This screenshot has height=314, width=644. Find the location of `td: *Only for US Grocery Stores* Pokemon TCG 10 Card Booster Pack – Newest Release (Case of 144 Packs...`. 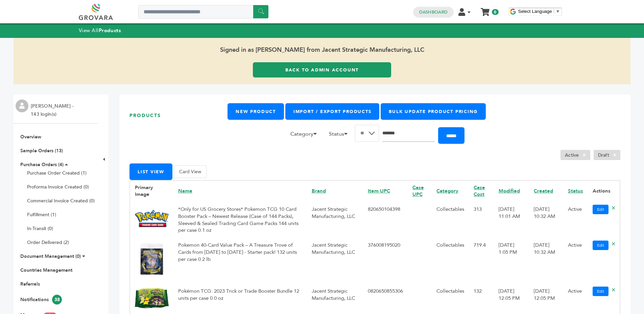

td: *Only for US Grocery Stores* Pokemon TCG 10 Card Booster Pack – Newest Release (Case of 144 Packs... is located at coordinates (240, 219).